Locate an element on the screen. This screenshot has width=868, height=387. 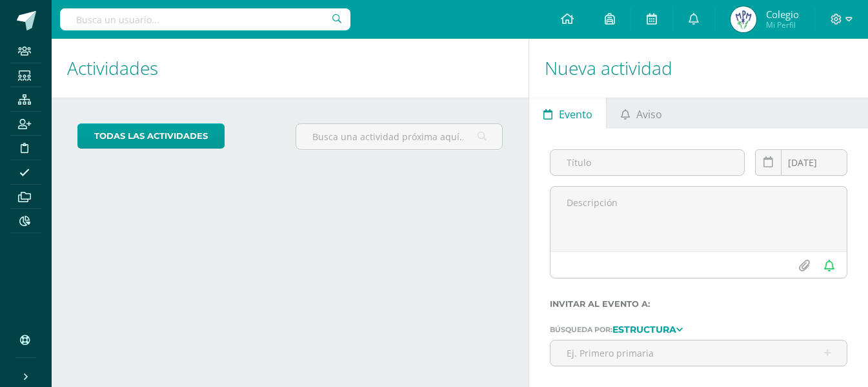
input: Título is located at coordinates (648, 162).